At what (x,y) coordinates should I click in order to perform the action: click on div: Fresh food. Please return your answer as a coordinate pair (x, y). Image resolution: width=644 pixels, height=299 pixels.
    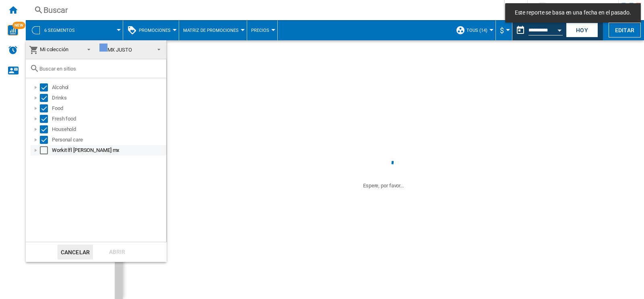
    Looking at the image, I should click on (108, 119).